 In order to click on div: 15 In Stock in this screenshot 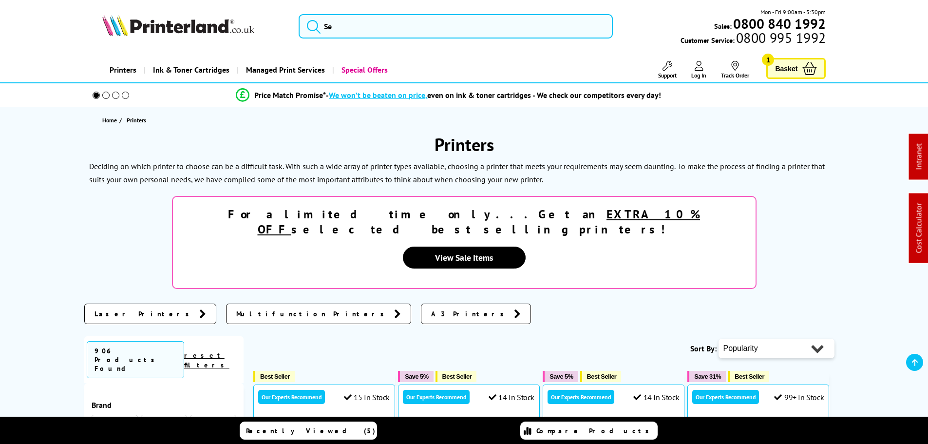, I will do `click(367, 397)`.